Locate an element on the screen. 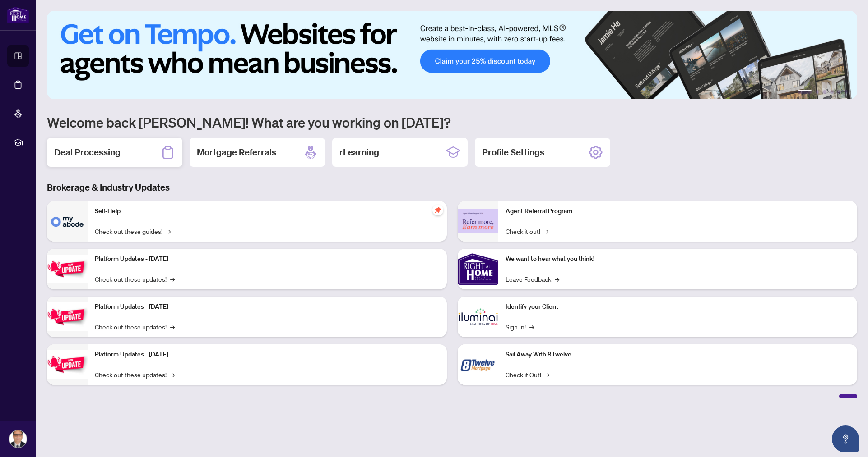 The width and height of the screenshot is (868, 457). h3: Brokerage & Industry Updates is located at coordinates (452, 188).